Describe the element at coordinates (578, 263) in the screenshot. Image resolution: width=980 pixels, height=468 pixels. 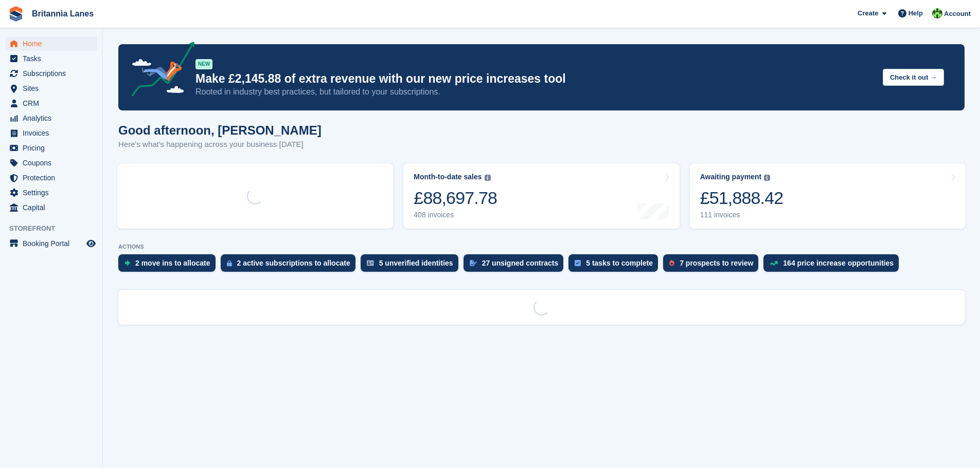
I see `img: task-75834270c22a3079a89374b754ae025e5fb1db73e45f91037f5363f120a921f8.svg` at that location.